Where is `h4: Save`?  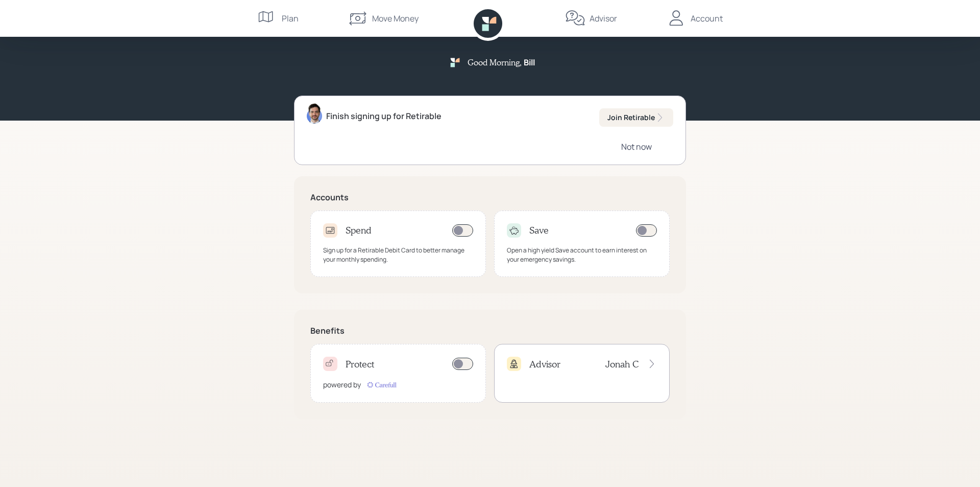
h4: Save is located at coordinates (539, 230).